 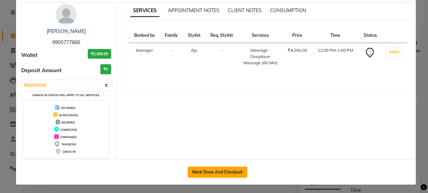 What do you see at coordinates (297, 35) in the screenshot?
I see `th: Price` at bounding box center [297, 35].